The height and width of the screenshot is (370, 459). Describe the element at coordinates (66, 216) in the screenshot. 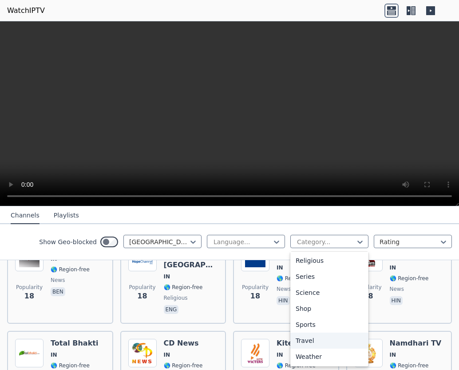

I see `button: Playlists` at that location.